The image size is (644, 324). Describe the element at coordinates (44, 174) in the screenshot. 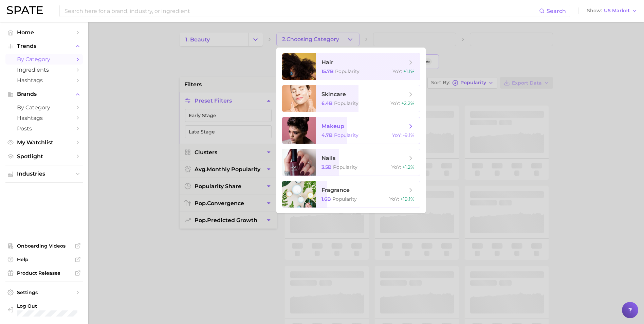

I see `button: Industries` at that location.